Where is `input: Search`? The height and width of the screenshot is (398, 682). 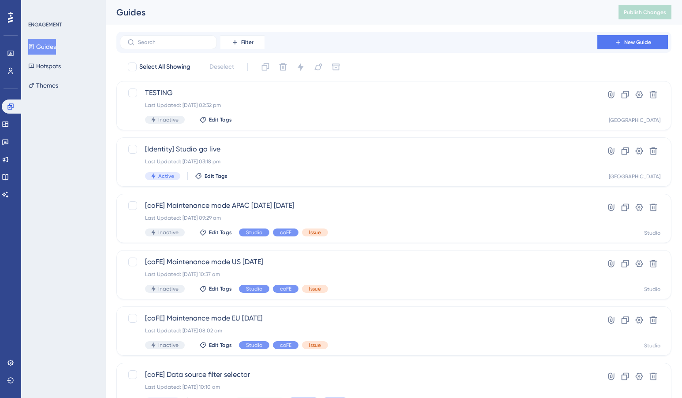 input: Search is located at coordinates (174, 42).